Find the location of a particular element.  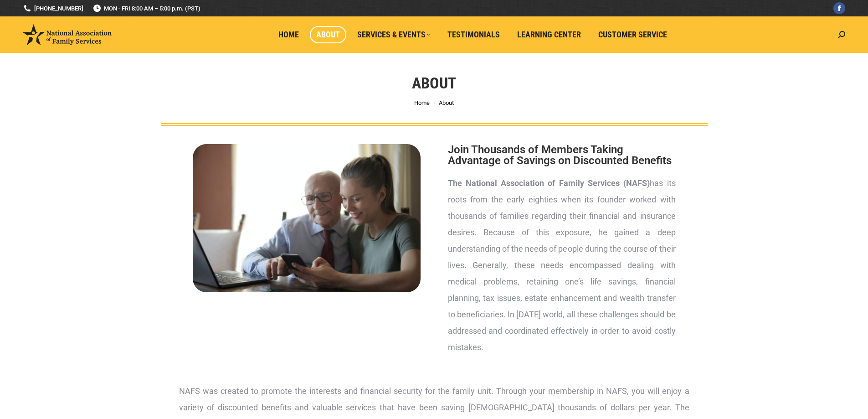

a: Testimonials is located at coordinates (474, 35).